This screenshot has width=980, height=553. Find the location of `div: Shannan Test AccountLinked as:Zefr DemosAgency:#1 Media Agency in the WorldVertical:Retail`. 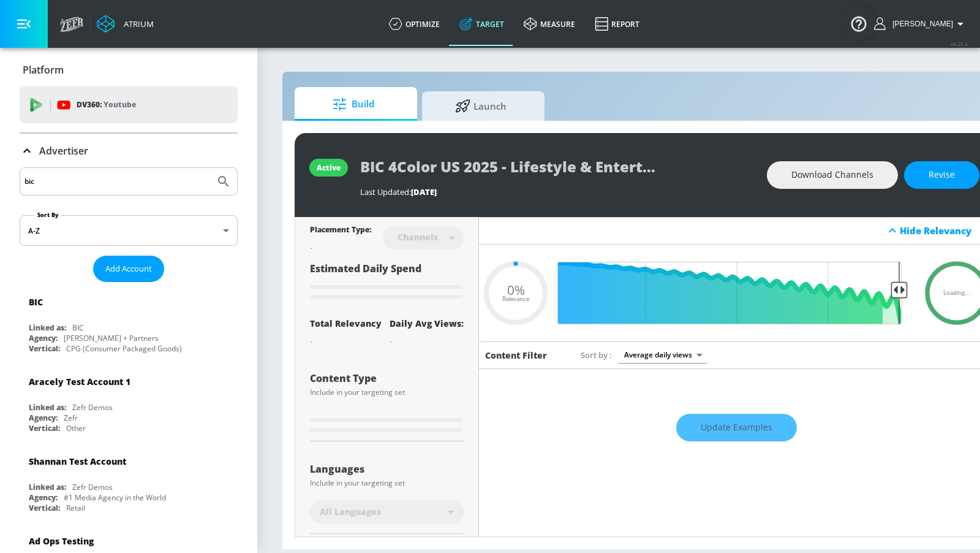

div: Shannan Test AccountLinked as:Zefr DemosAgency:#1 Media Agency in the WorldVertical:Retail is located at coordinates (129, 482).